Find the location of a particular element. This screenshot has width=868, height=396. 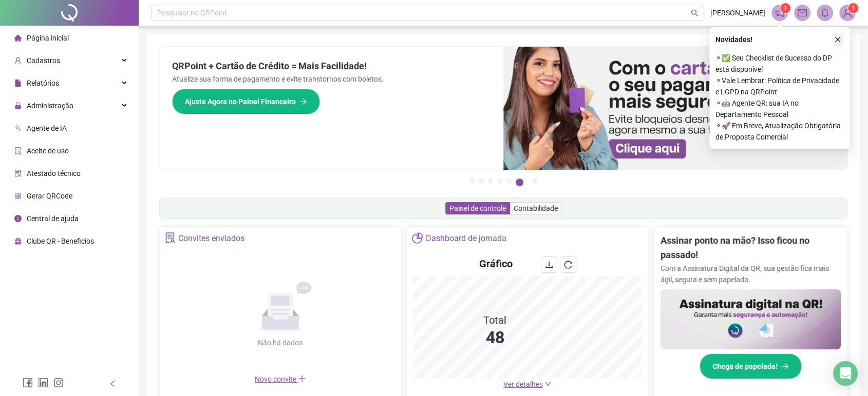

span: Página inicial is located at coordinates (48, 38).